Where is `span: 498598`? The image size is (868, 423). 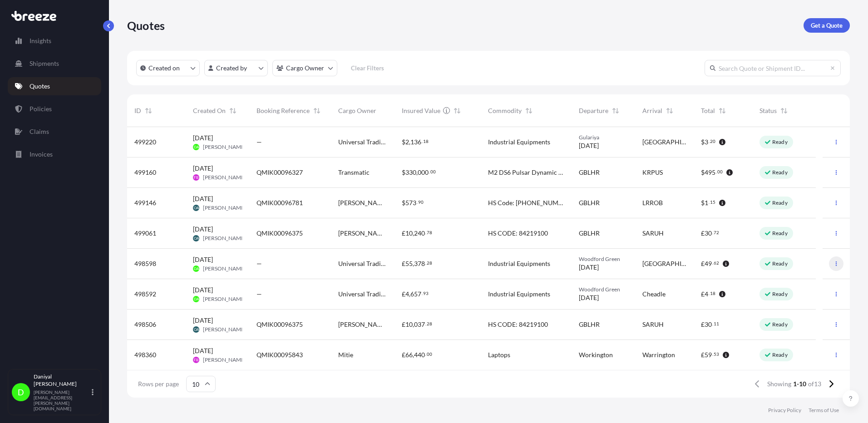
span: 498598 is located at coordinates (145, 264).